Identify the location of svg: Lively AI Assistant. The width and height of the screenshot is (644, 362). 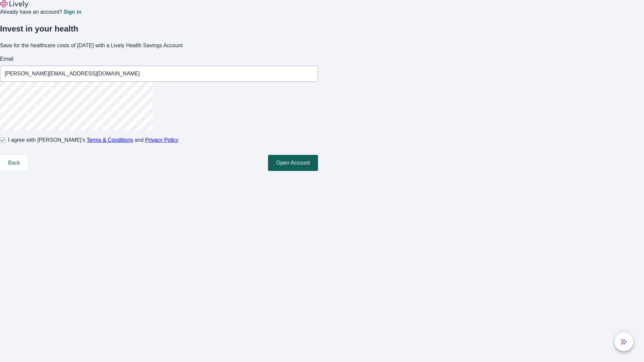
(624, 342).